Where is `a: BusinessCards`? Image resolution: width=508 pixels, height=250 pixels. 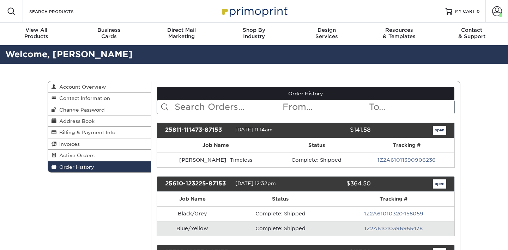 a: BusinessCards is located at coordinates (109, 34).